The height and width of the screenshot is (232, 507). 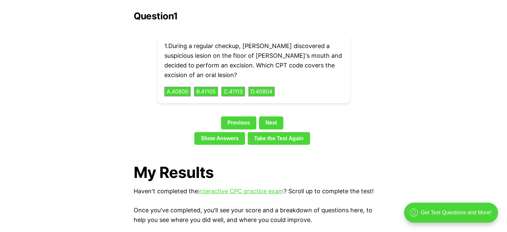 I want to click on p: Once you've completed, you'll see your score and a breakdown of questions here, to help you see w..., so click(x=254, y=215).